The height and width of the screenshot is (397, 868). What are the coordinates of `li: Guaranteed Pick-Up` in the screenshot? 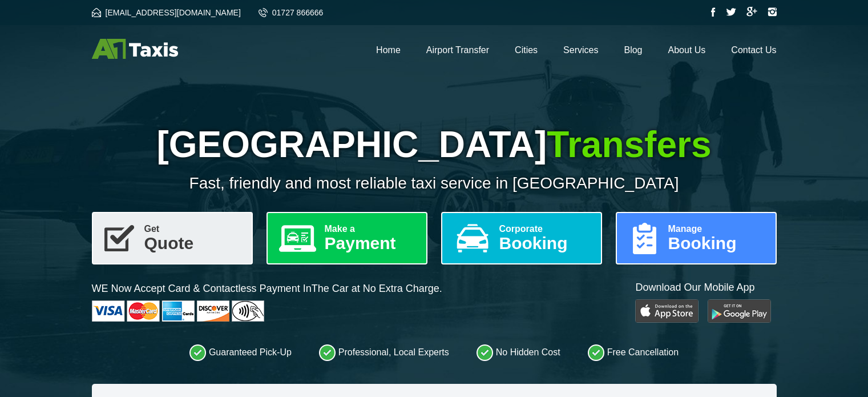 It's located at (241, 353).